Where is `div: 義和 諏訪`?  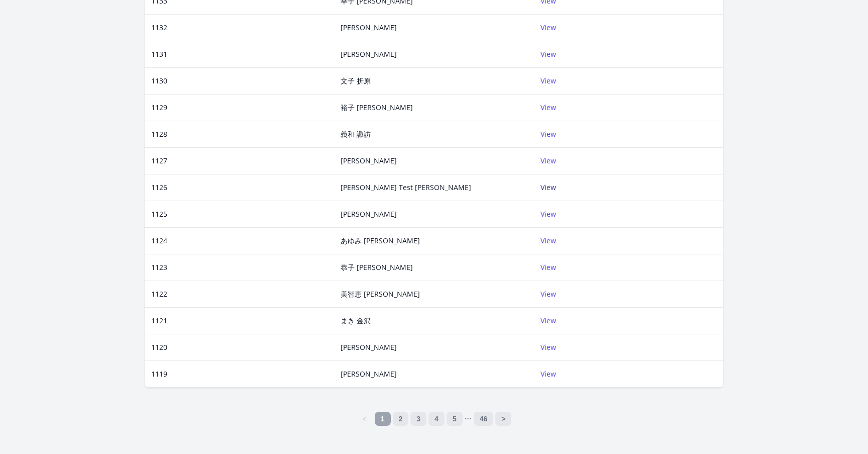
div: 義和 諏訪 is located at coordinates (355, 134).